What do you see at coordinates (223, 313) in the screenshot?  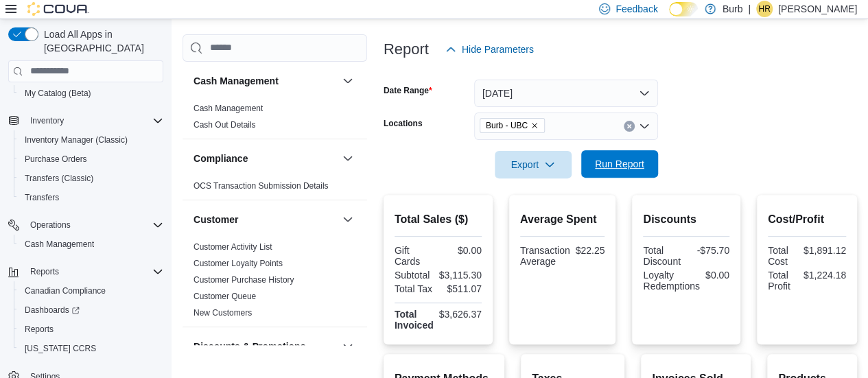 I see `span: New Customers` at bounding box center [223, 313].